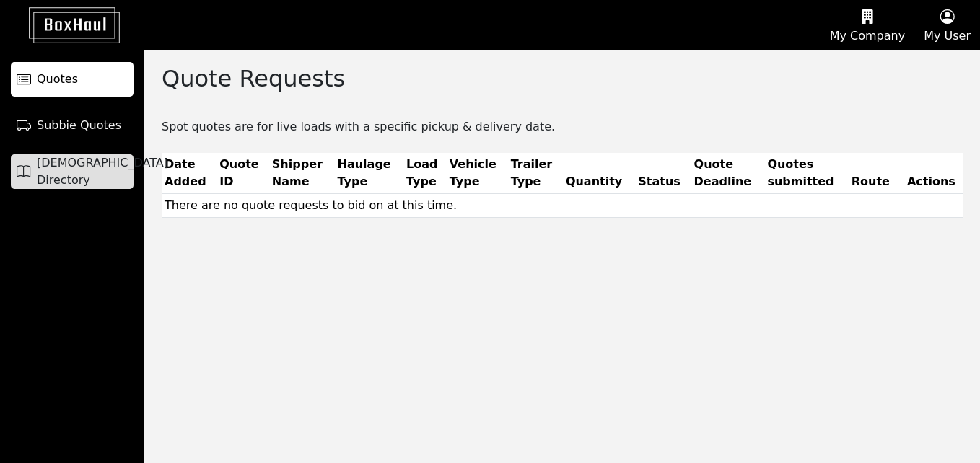  What do you see at coordinates (806, 173) in the screenshot?
I see `th: Quotes submitted` at bounding box center [806, 173].